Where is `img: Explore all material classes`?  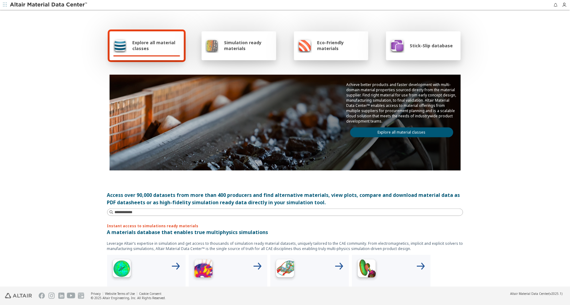 img: Explore all material classes is located at coordinates (120, 45).